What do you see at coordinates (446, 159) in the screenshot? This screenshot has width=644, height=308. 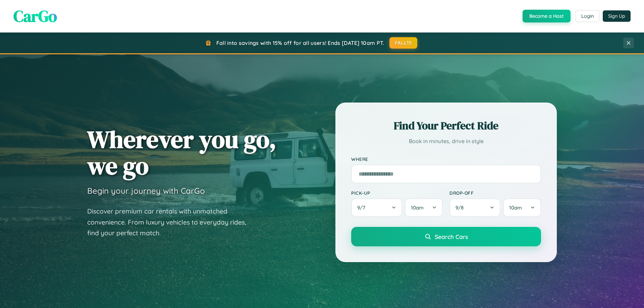 I see `label: Where` at bounding box center [446, 159].